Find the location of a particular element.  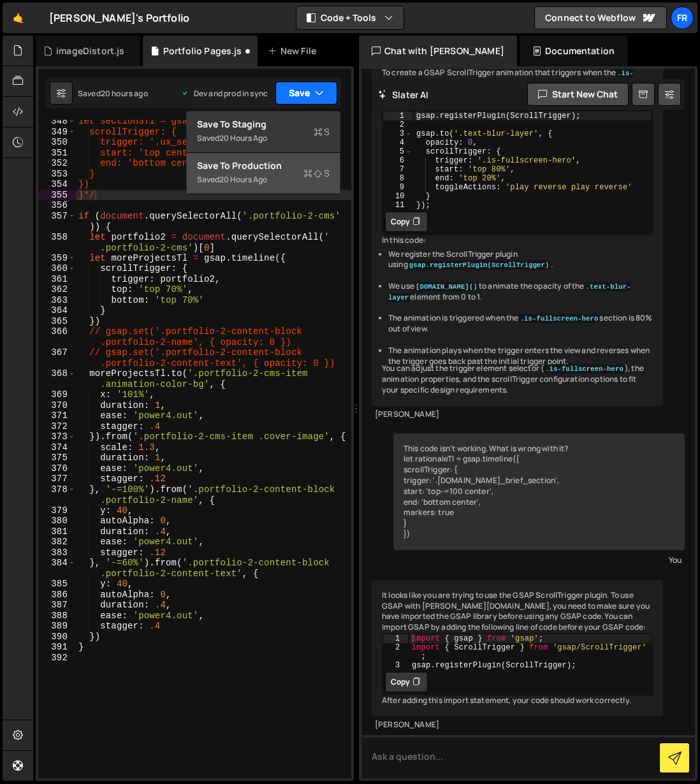

div: 5 is located at coordinates (398, 151).